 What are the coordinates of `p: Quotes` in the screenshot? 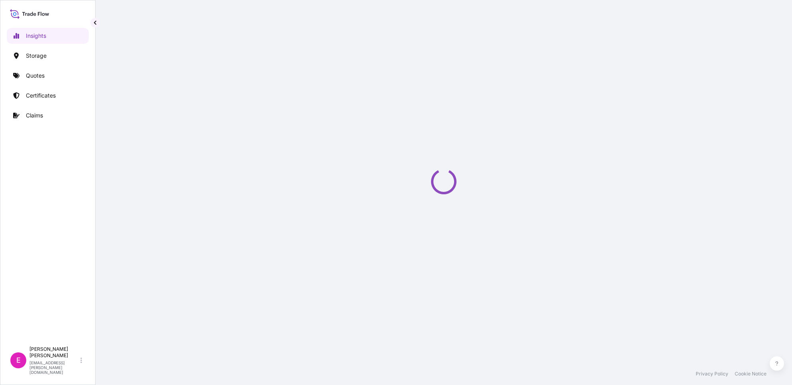 It's located at (35, 76).